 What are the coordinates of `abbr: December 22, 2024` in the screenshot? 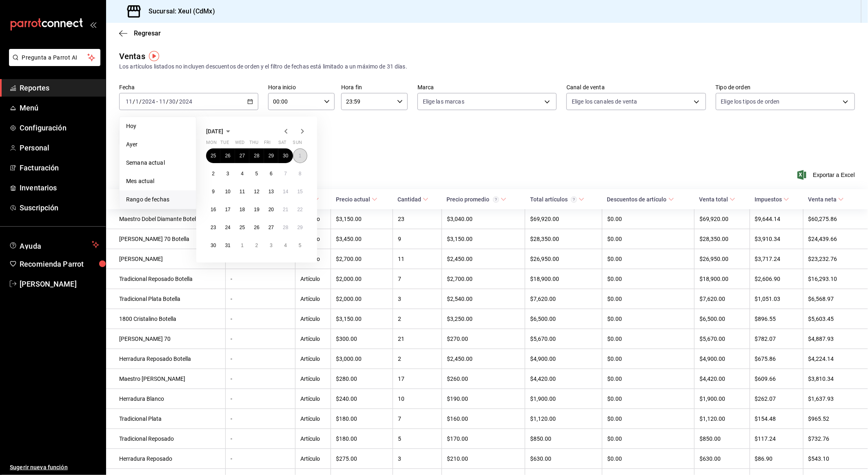 It's located at (300, 210).